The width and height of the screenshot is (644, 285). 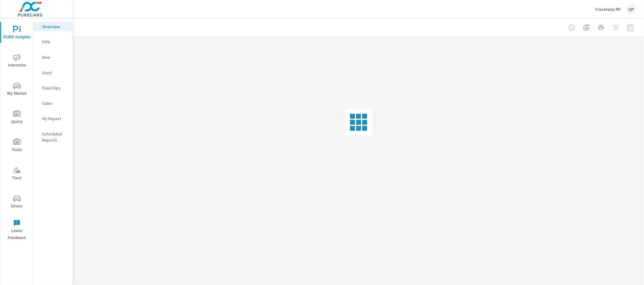 What do you see at coordinates (53, 137) in the screenshot?
I see `div: Scheduled Reports` at bounding box center [53, 137].